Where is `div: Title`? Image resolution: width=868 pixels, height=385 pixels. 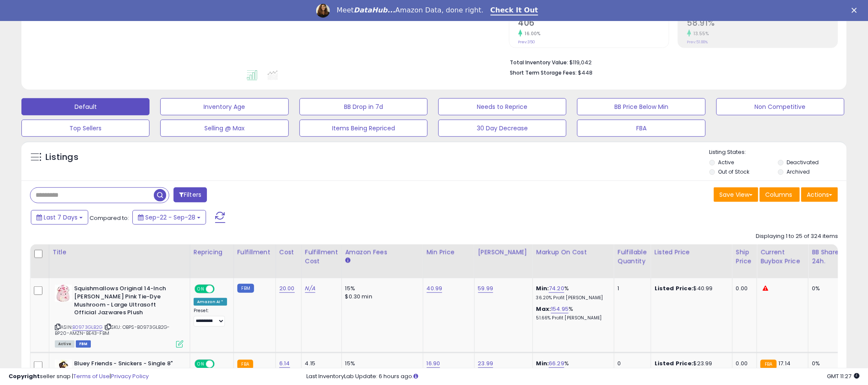 div: Title is located at coordinates (120, 252).